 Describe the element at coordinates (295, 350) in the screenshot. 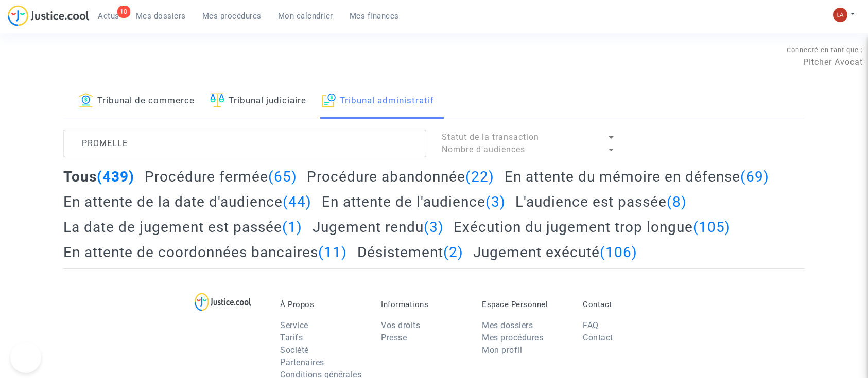

I see `a: Société` at that location.